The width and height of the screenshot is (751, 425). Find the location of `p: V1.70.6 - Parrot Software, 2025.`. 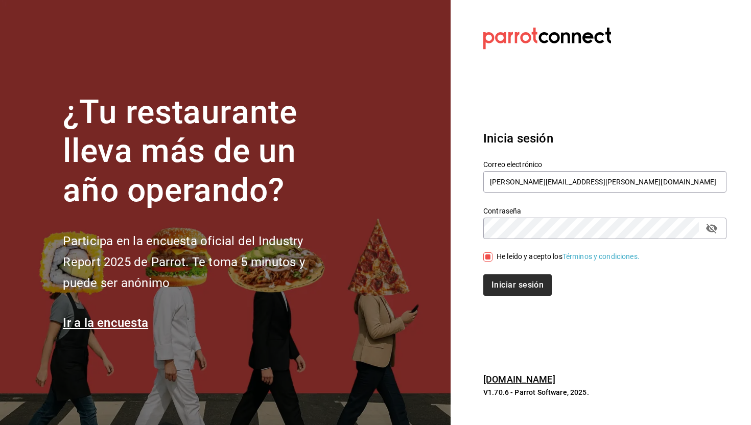

p: V1.70.6 - Parrot Software, 2025. is located at coordinates (605, 392).